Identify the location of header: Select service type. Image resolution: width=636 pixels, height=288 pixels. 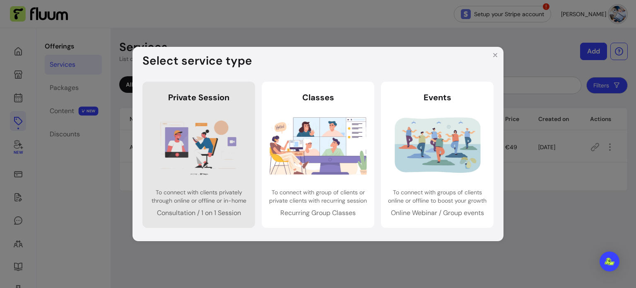
(318, 61).